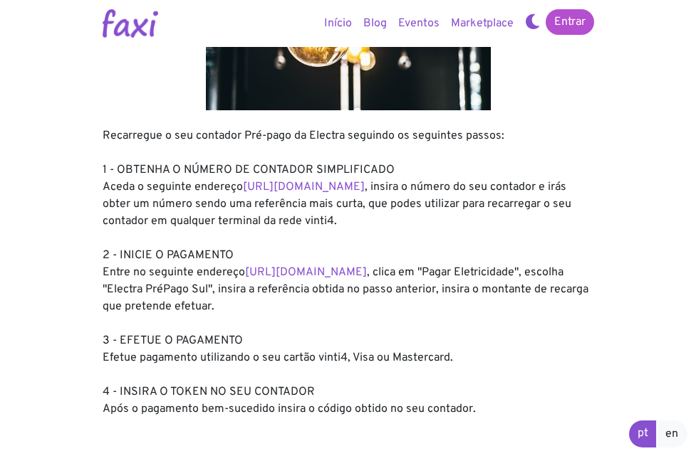 Image resolution: width=696 pixels, height=456 pixels. Describe the element at coordinates (374, 23) in the screenshot. I see `a: Blog` at that location.